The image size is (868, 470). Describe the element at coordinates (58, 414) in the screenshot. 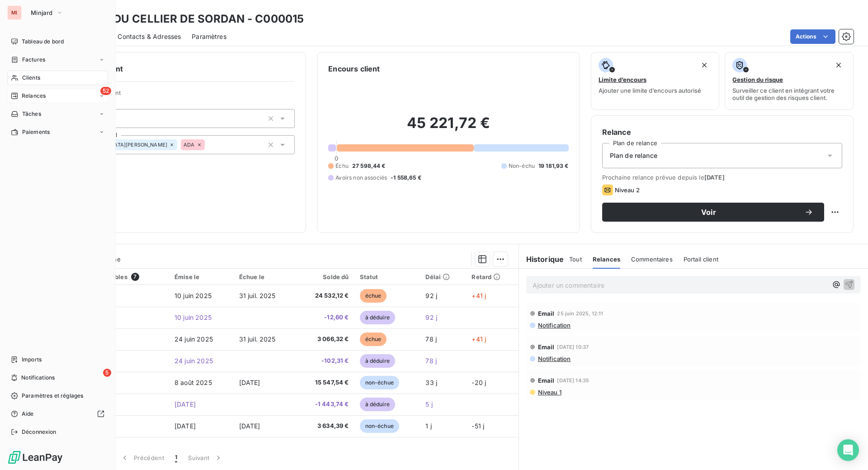

I see `a: Aide` at that location.